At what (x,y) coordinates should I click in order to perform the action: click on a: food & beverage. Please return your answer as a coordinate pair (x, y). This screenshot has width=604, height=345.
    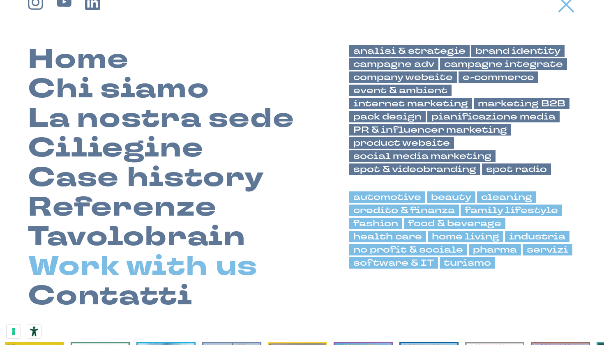
    Looking at the image, I should click on (455, 224).